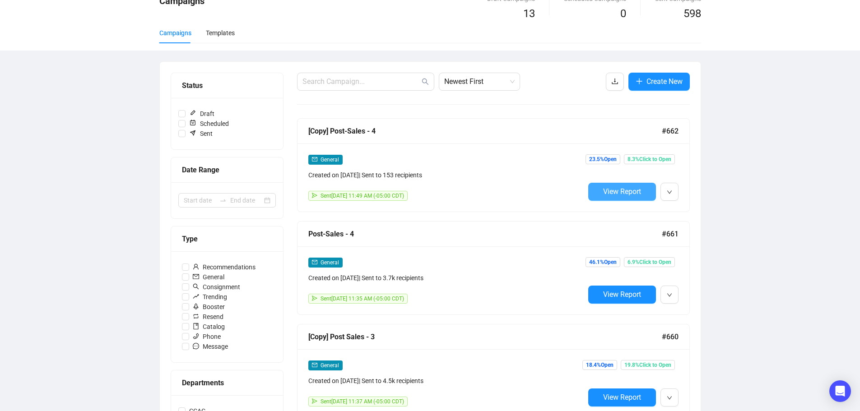 Image resolution: width=860 pixels, height=411 pixels. I want to click on span: Create New, so click(665, 81).